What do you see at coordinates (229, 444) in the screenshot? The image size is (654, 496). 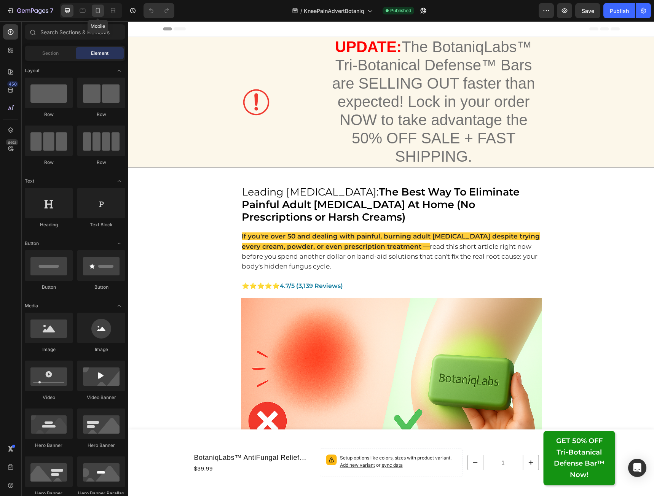 I see `span: Add new variant` at bounding box center [229, 444].